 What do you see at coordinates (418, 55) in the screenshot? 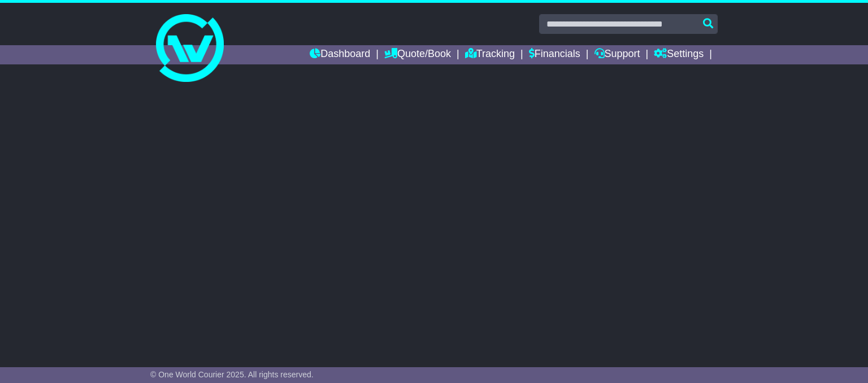
I see `a: Quote/Book` at bounding box center [418, 55].